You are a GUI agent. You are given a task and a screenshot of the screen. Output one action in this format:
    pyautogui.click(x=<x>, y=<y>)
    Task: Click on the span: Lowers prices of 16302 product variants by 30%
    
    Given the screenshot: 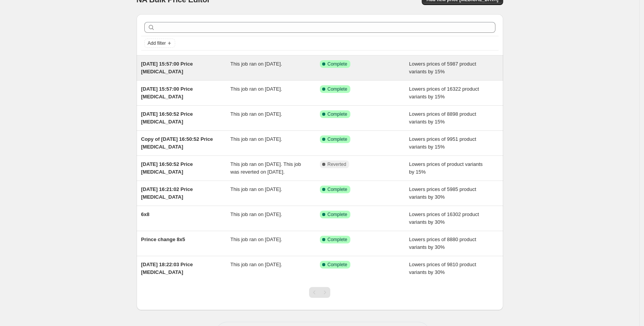 What is the action you would take?
    pyautogui.click(x=444, y=218)
    